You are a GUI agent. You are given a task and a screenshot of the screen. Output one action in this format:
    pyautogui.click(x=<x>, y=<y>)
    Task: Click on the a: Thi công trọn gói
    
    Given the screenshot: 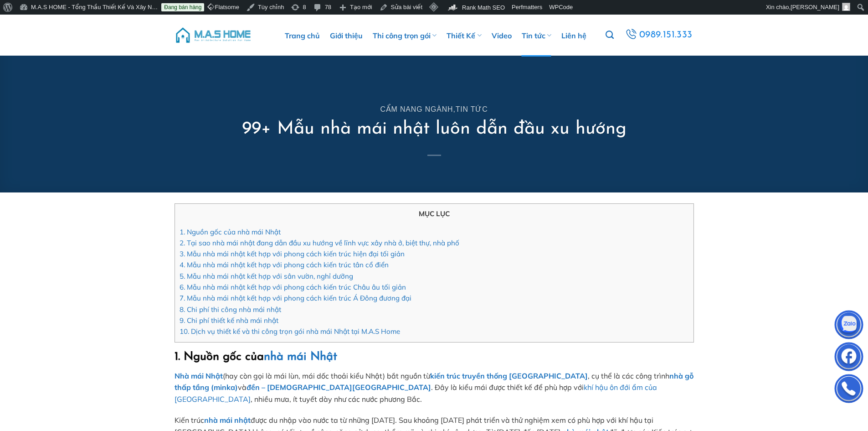 What is the action you would take?
    pyautogui.click(x=405, y=36)
    